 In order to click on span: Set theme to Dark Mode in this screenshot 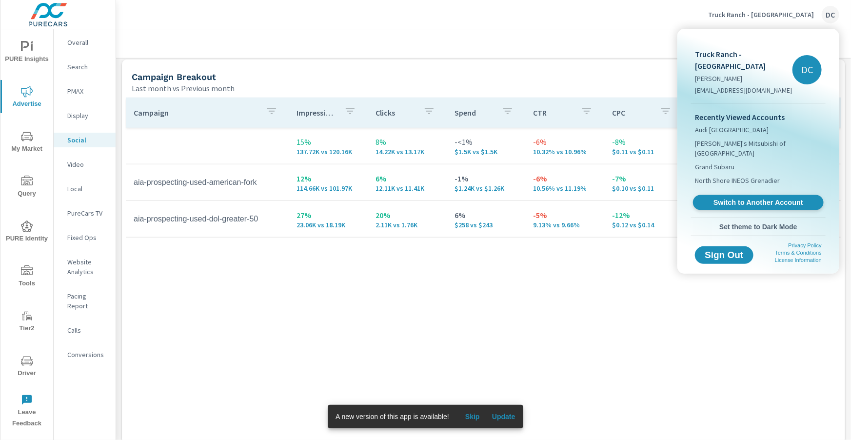, I will do `click(758, 227)`.